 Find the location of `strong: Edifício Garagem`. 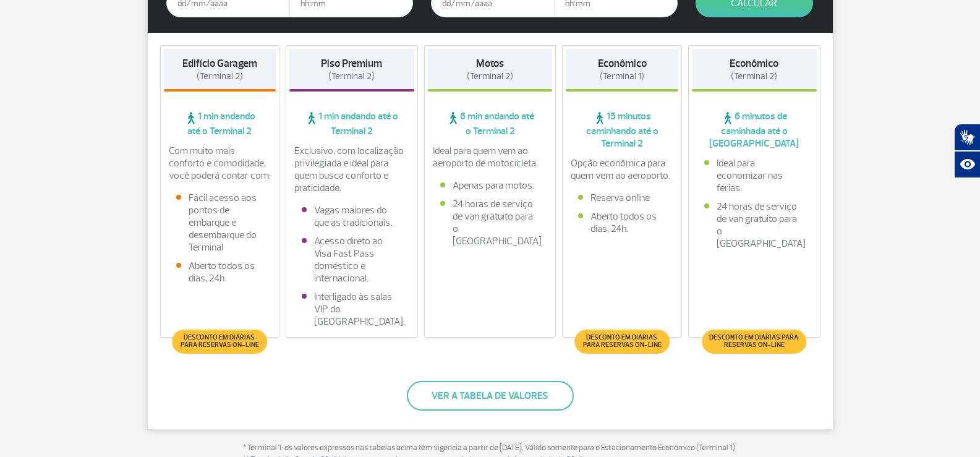

strong: Edifício Garagem is located at coordinates (219, 63).